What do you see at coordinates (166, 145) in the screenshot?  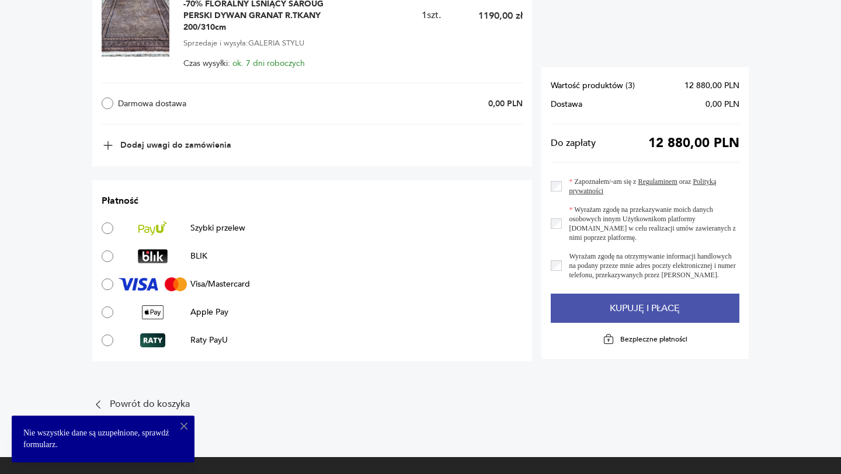 I see `button: Dodaj uwagi do zamówienia` at bounding box center [166, 145].